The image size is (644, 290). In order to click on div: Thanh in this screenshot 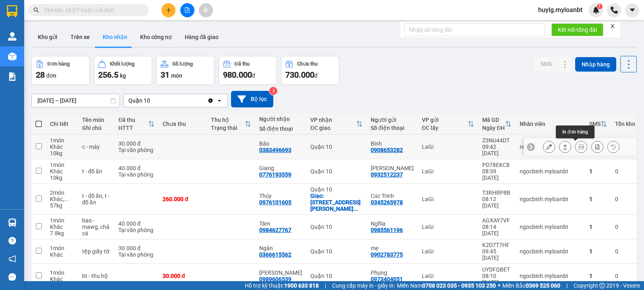, I will do `click(392, 168)`.